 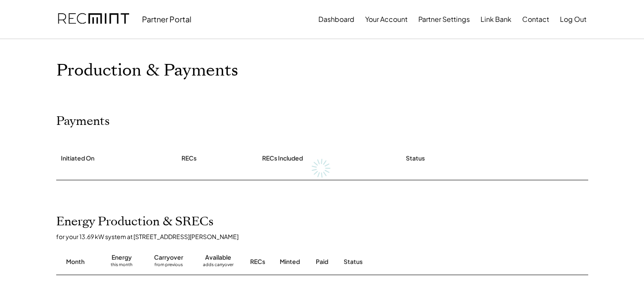 What do you see at coordinates (121, 257) in the screenshot?
I see `div: Energy` at bounding box center [121, 257].